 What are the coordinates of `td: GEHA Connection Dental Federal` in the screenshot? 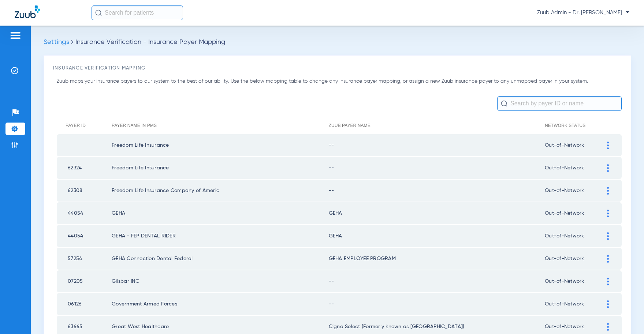 It's located at (220, 259).